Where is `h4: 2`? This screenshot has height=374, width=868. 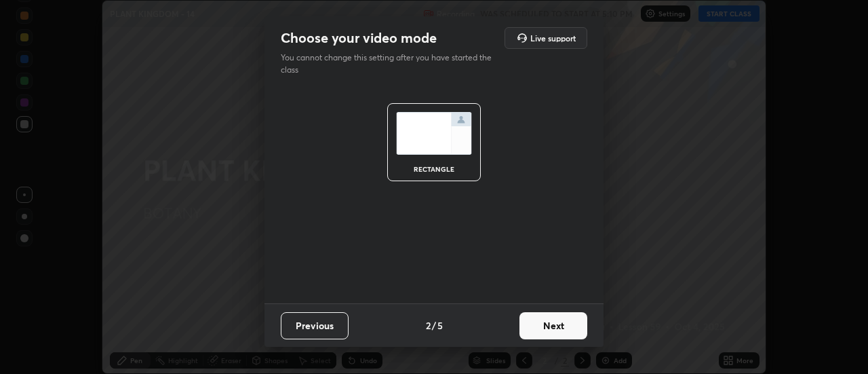
h4: 2 is located at coordinates (428, 325).